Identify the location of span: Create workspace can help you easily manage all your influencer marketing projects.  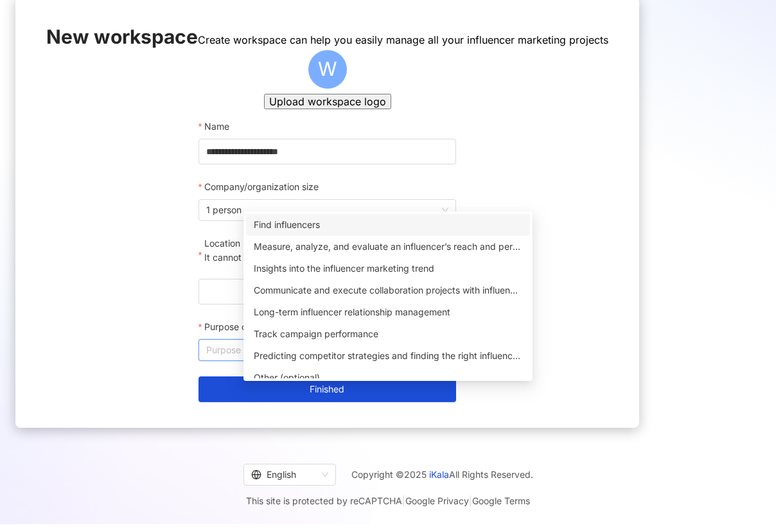
(403, 40).